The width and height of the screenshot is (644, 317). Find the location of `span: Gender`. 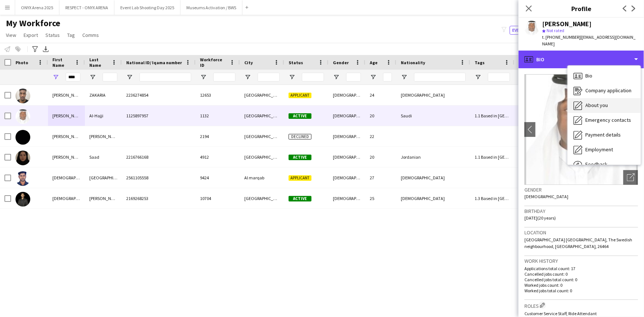

span: Gender is located at coordinates (340, 62).